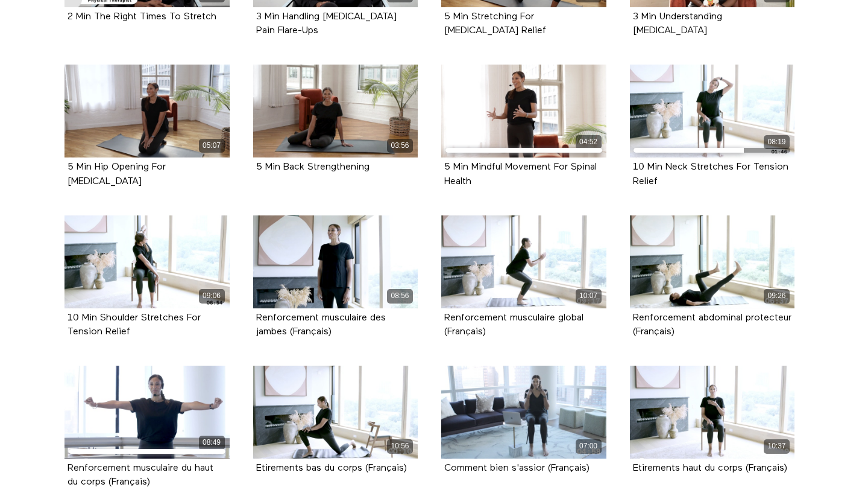 The width and height of the screenshot is (868, 490). I want to click on strong: 5 Min Stretching For Low Back Pain Relief, so click(495, 23).